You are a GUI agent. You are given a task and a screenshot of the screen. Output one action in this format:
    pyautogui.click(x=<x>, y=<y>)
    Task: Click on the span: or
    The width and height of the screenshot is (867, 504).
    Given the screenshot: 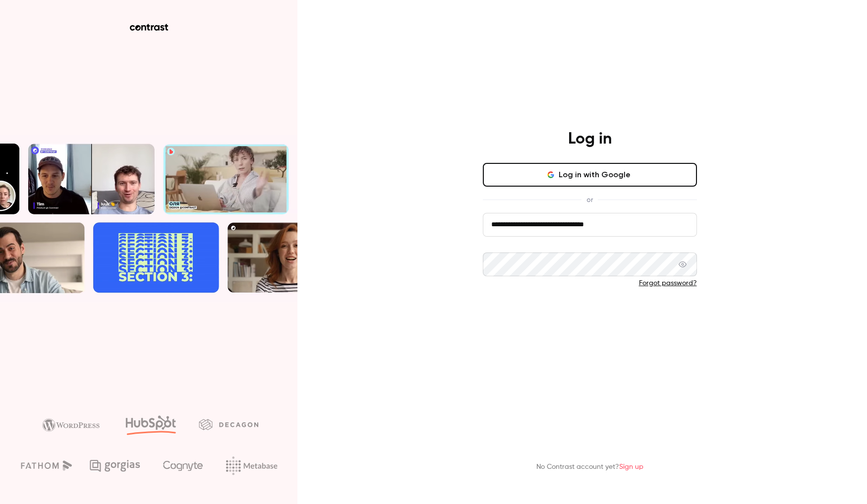 What is the action you would take?
    pyautogui.click(x=590, y=199)
    